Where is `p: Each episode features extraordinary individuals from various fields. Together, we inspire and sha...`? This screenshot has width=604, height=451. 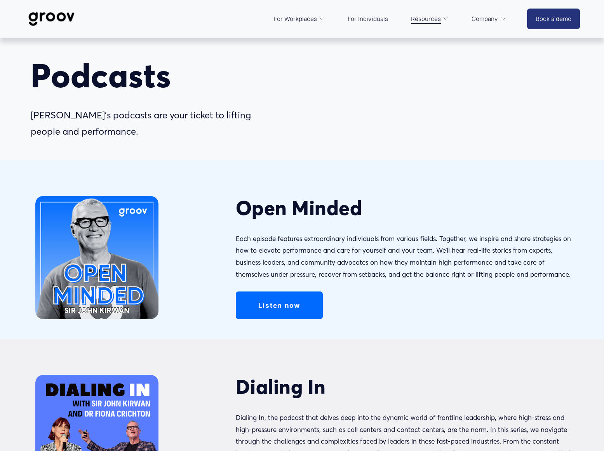 p: Each episode features extraordinary individuals from various fields. Together, we inspire and sha... is located at coordinates (405, 257).